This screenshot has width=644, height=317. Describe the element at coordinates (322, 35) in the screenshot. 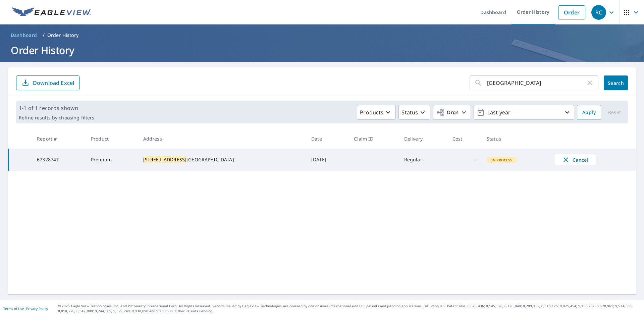

I see `nav: breadcrumb` at that location.